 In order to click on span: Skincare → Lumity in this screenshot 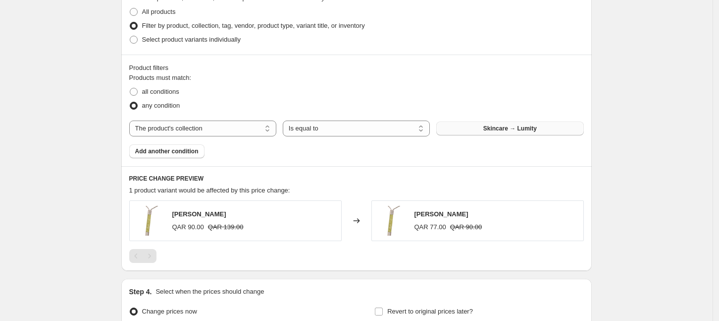, I will do `click(510, 128)`.